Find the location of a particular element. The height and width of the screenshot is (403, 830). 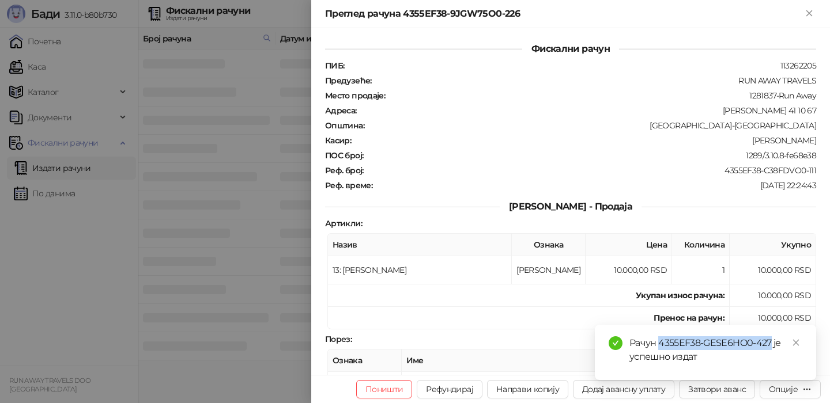

button: Додај авансну уплату is located at coordinates (623, 389).